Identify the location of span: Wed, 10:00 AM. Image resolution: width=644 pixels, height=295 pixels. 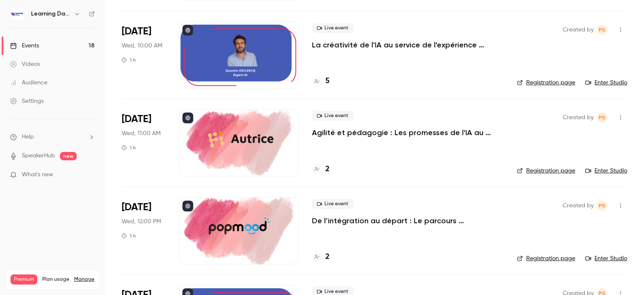
(142, 45).